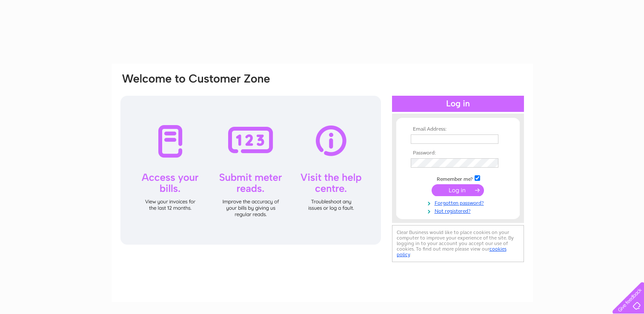 The width and height of the screenshot is (644, 314). I want to click on a: Forgotten password?, so click(459, 202).